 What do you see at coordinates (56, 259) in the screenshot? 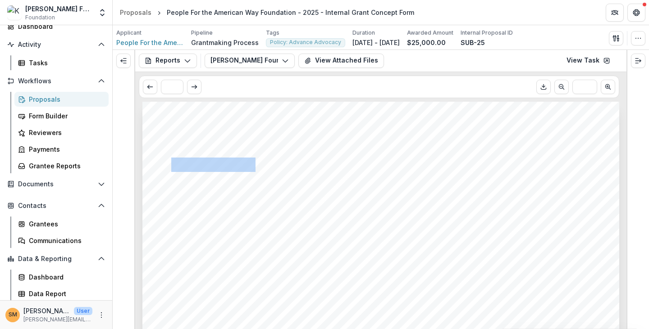
I see `button: Open Data & Reporting` at bounding box center [56, 259].